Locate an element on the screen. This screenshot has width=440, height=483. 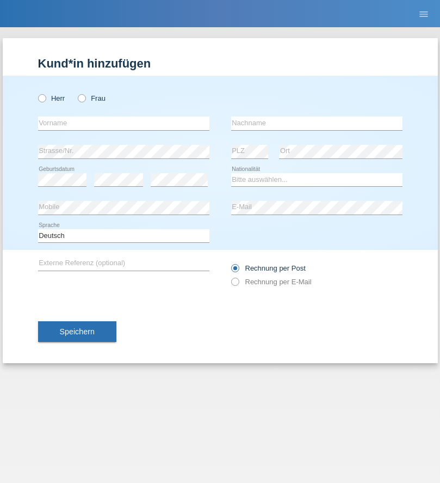
a: menu is located at coordinates (424, 14).